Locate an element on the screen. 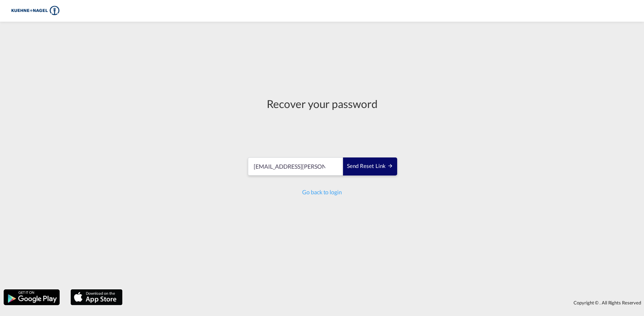  a: Go back to login is located at coordinates (322, 192).